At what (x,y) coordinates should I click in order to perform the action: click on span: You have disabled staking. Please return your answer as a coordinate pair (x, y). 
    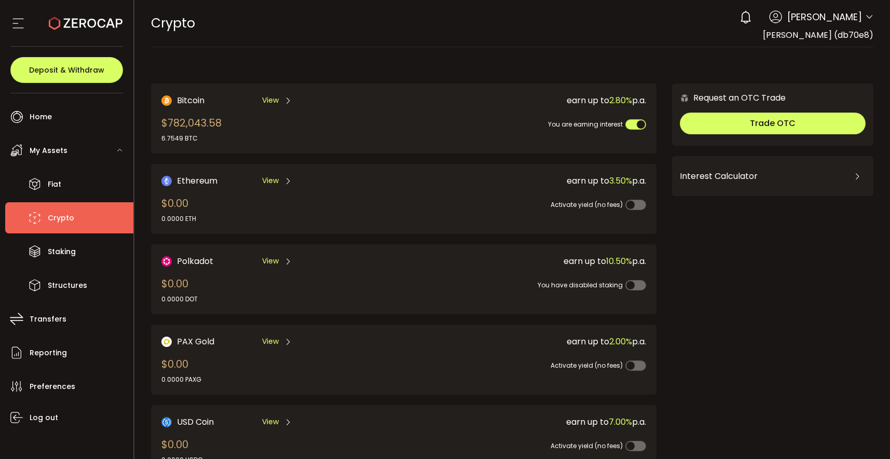
    Looking at the image, I should click on (580, 285).